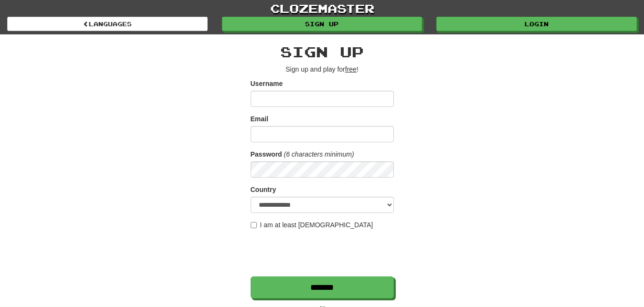 The height and width of the screenshot is (307, 644). Describe the element at coordinates (108, 24) in the screenshot. I see `a: Languages` at that location.